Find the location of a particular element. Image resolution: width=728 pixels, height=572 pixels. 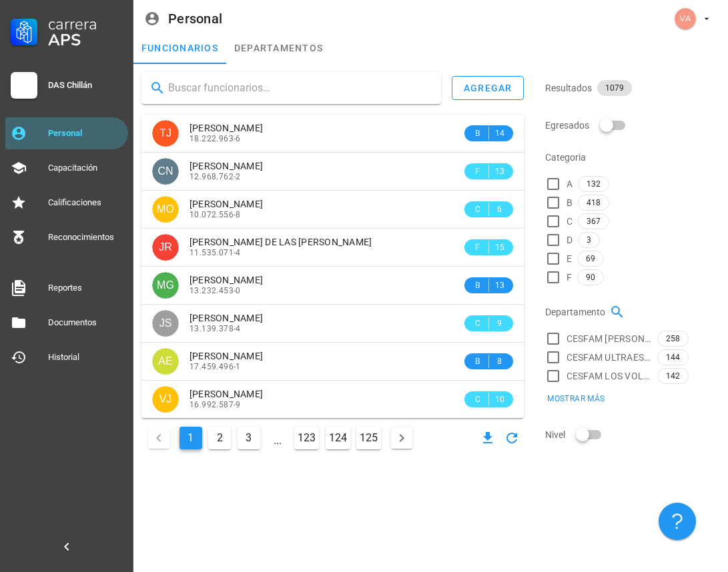

span: 18.222.963-6 is located at coordinates (215, 139).